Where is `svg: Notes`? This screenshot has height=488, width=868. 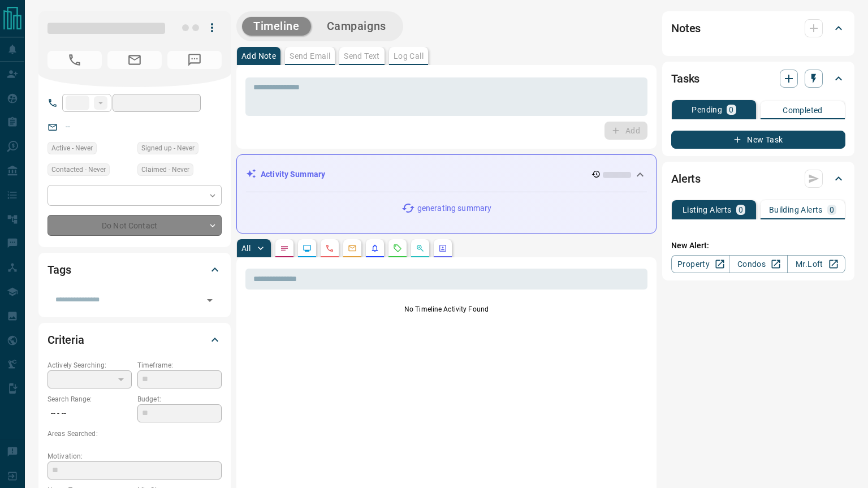 svg: Notes is located at coordinates (284, 248).